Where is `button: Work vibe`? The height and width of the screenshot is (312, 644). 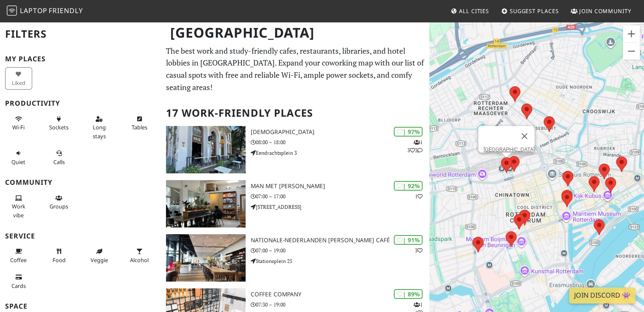 button: Work vibe is located at coordinates (19, 206).